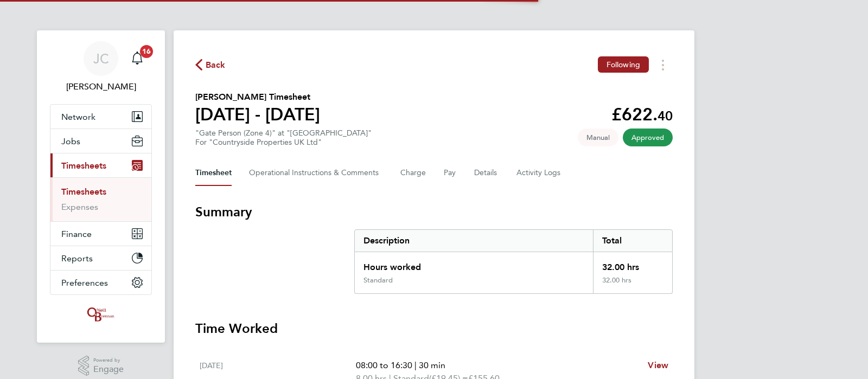 This screenshot has height=379, width=868. Describe the element at coordinates (432, 365) in the screenshot. I see `span: 30 min` at that location.